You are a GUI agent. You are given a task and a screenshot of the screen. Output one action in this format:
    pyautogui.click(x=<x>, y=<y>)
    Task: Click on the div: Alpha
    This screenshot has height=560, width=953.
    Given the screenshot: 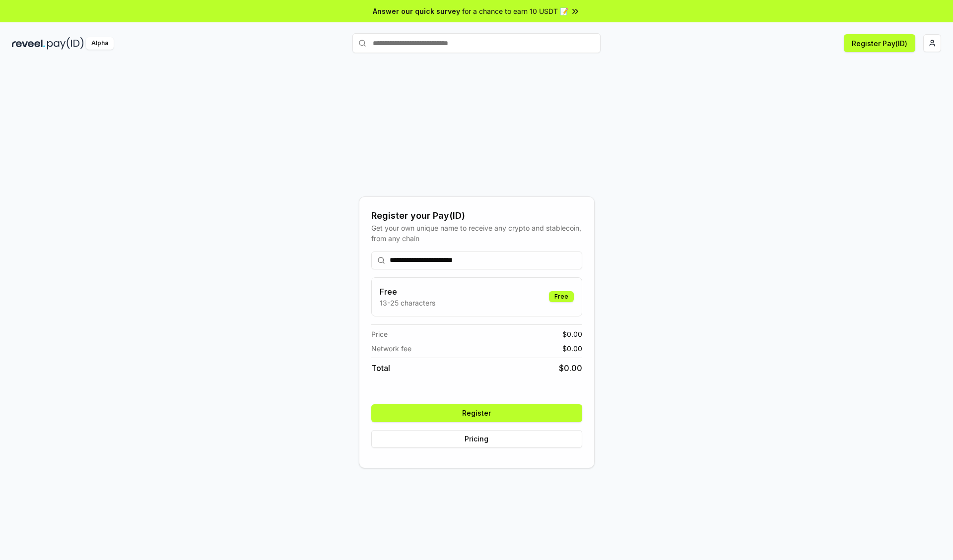 What is the action you would take?
    pyautogui.click(x=99, y=43)
    